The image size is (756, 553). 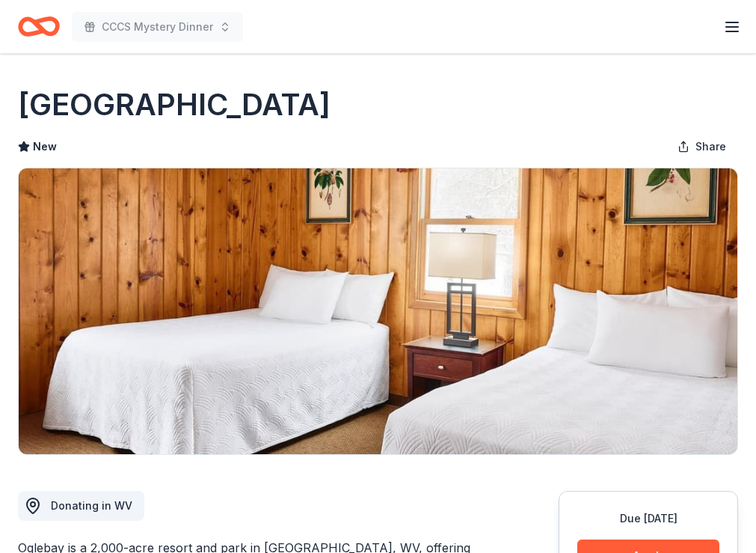 What do you see at coordinates (378, 312) in the screenshot?
I see `img: Image for Oglebay Park Resort` at bounding box center [378, 312].